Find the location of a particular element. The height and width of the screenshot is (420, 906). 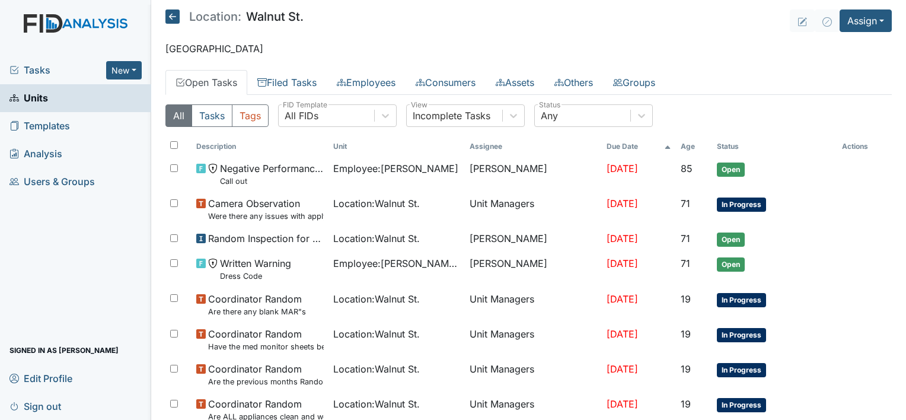

th: Assignee is located at coordinates (533, 147).